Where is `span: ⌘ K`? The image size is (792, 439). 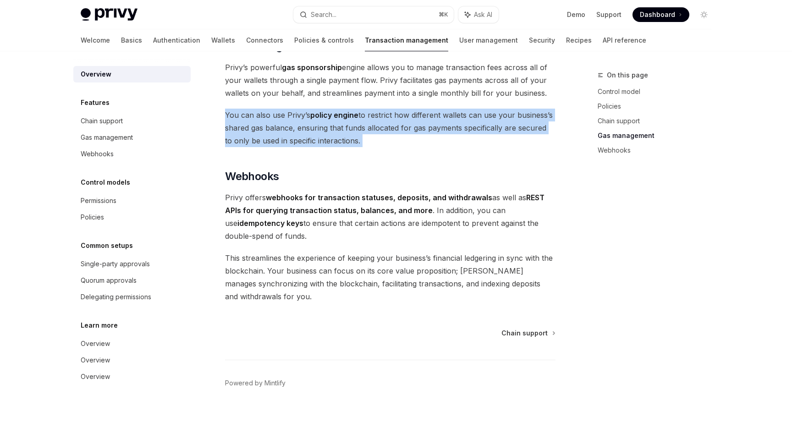
span: ⌘ K is located at coordinates (443, 15).